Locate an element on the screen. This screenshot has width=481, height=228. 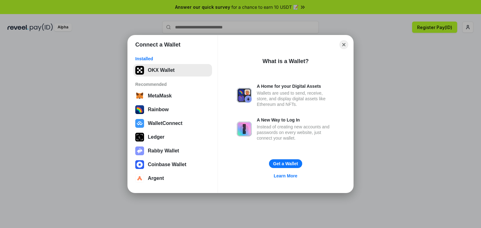
div: Learn More is located at coordinates (285, 176).